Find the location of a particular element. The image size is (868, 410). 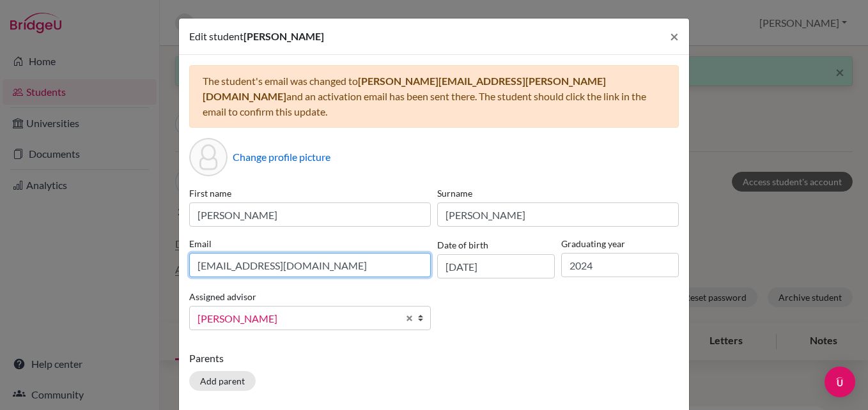

div: Open Intercom Messenger is located at coordinates (840, 382).